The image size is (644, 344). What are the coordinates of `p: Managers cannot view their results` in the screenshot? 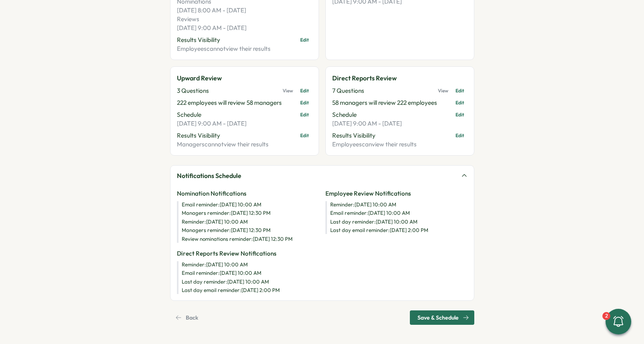 It's located at (222, 144).